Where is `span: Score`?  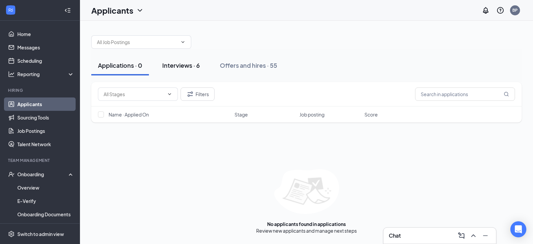 span: Score is located at coordinates (371, 114).